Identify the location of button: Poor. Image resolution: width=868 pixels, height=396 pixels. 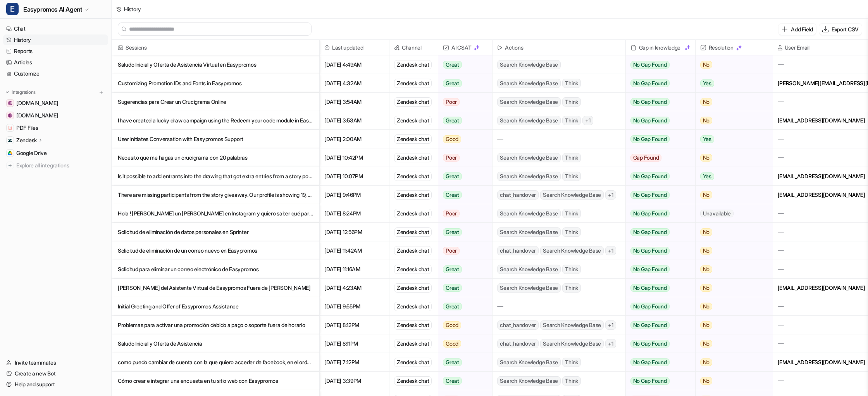
(463, 158).